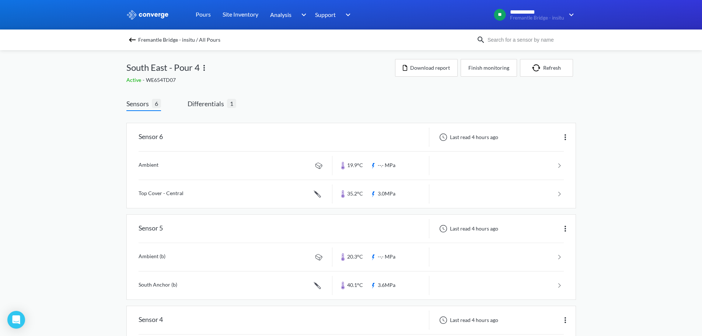 This screenshot has height=336, width=702. I want to click on button: Finish monitoring, so click(489, 68).